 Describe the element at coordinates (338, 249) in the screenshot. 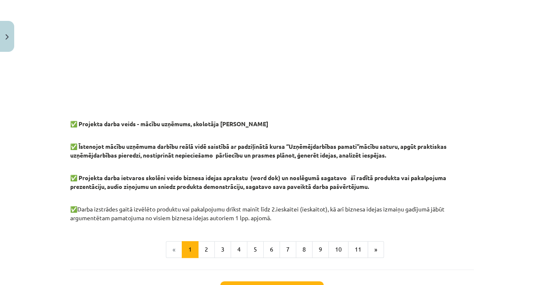

I see `button: 10` at that location.